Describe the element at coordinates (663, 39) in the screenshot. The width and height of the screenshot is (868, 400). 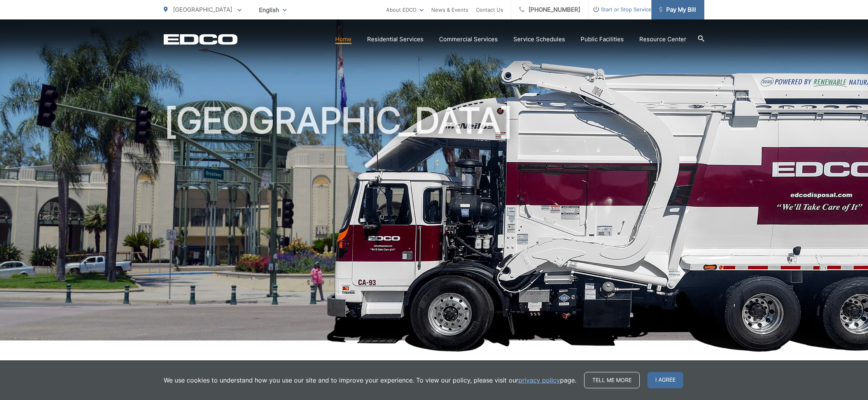
I see `a: Resource Center` at that location.